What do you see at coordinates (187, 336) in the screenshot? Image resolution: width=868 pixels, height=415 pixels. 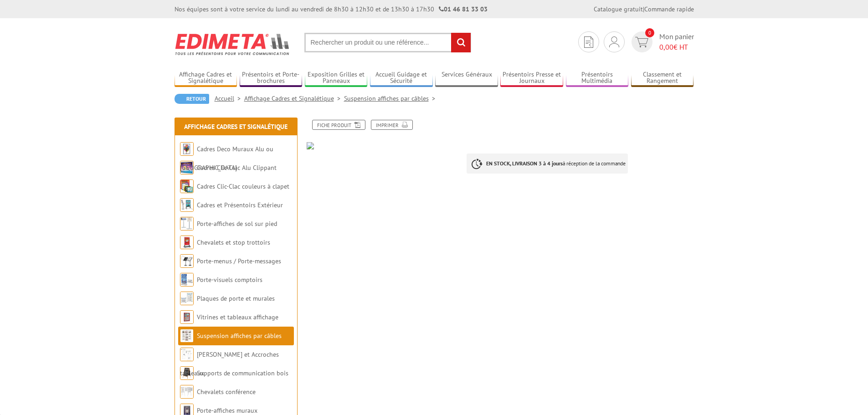 I see `img: Suspension affiches par câbles` at bounding box center [187, 336].